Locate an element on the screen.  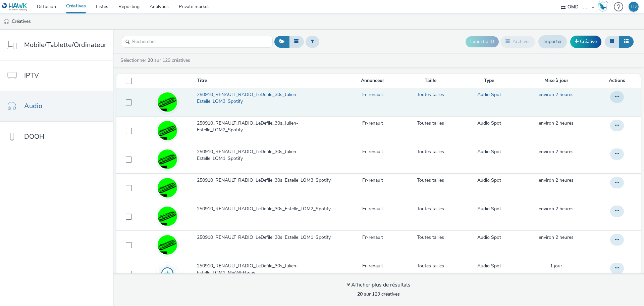
button: Archiver is located at coordinates (517, 42).